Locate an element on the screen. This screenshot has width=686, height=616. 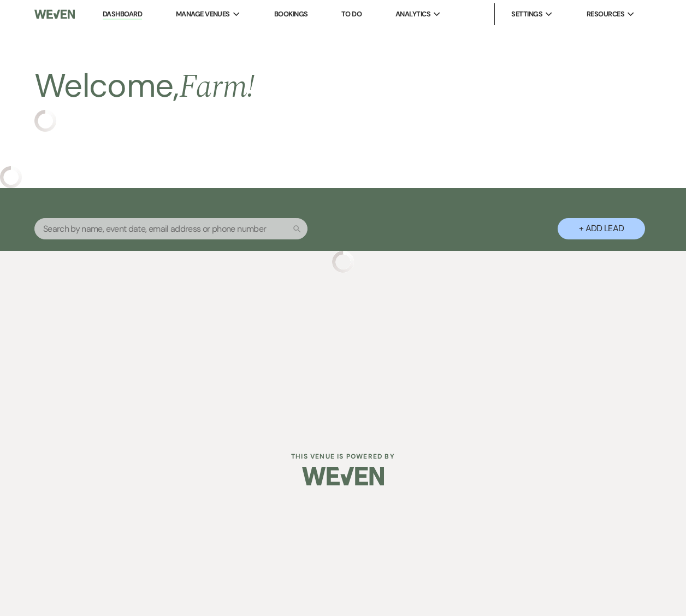
input: Search by name, event date, email address or phone number is located at coordinates (171, 229).